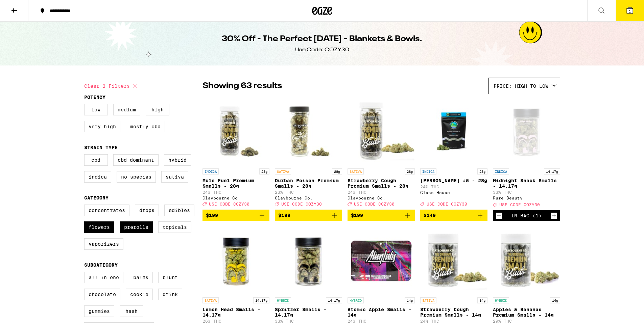 The image size is (644, 323). Describe the element at coordinates (381, 154) in the screenshot. I see `a: Open page for Strawberry Cough Premium Smalls - 28g from Claybourne Co.` at that location.